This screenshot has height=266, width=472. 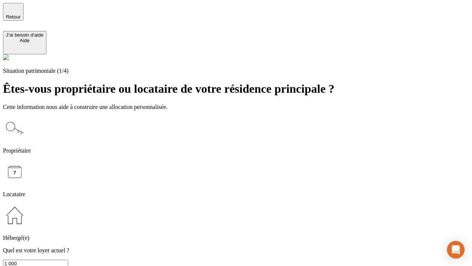 I want to click on p: Quel est votre loyer actuel ?, so click(x=236, y=250).